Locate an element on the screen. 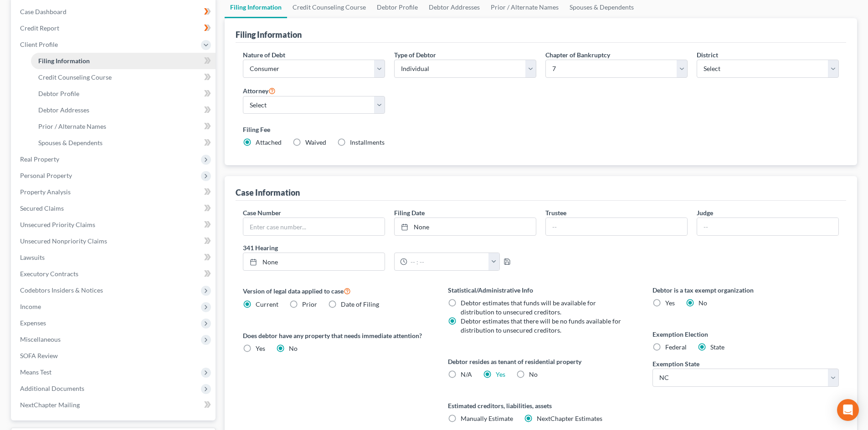  a: Unsecured Nonpriority Claims is located at coordinates (114, 241).